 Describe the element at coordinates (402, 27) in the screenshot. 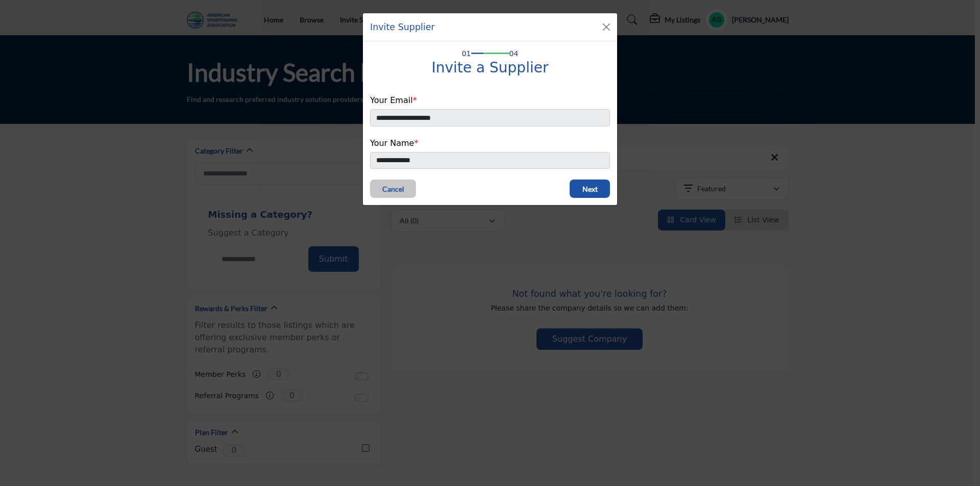

I see `h1: Invite Supplier` at that location.